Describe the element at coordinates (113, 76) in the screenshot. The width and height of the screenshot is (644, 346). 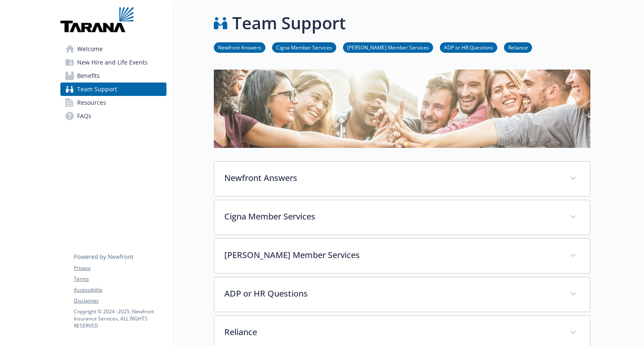
I see `a: Benefits` at that location.